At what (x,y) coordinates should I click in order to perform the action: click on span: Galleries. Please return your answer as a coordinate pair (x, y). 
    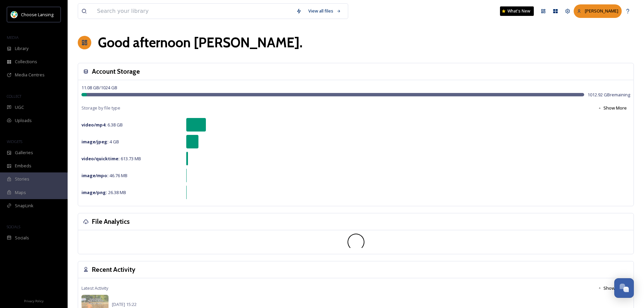
    Looking at the image, I should click on (24, 152).